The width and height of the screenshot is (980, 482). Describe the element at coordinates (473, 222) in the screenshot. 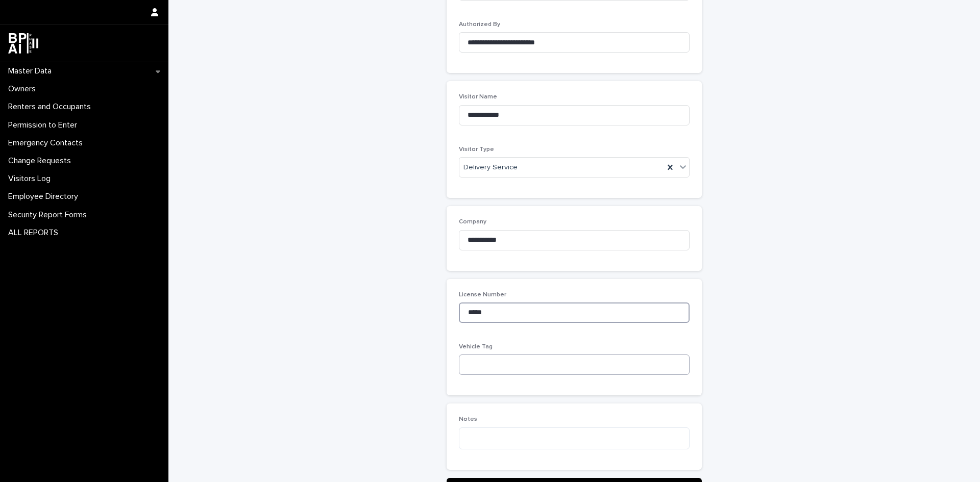

I see `span: Company` at that location.